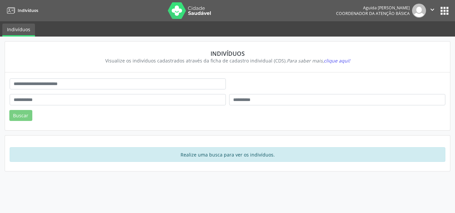 The width and height of the screenshot is (455, 213). Describe the element at coordinates (373, 13) in the screenshot. I see `span: Coordenador da Atenção Básica` at that location.